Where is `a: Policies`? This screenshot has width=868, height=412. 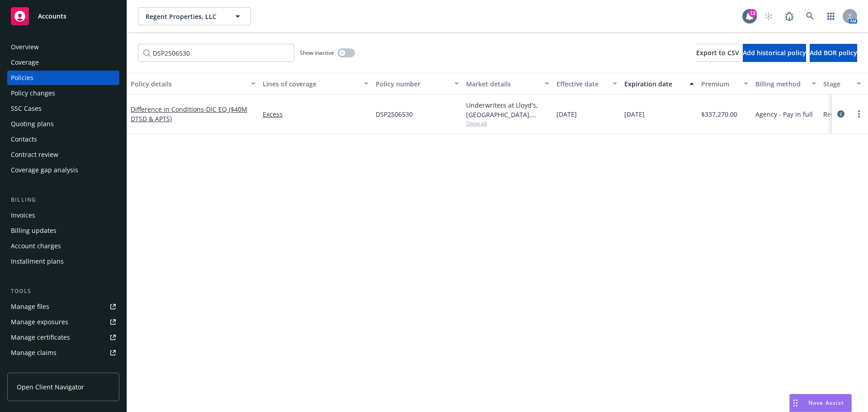
a: Policies is located at coordinates (63, 78).